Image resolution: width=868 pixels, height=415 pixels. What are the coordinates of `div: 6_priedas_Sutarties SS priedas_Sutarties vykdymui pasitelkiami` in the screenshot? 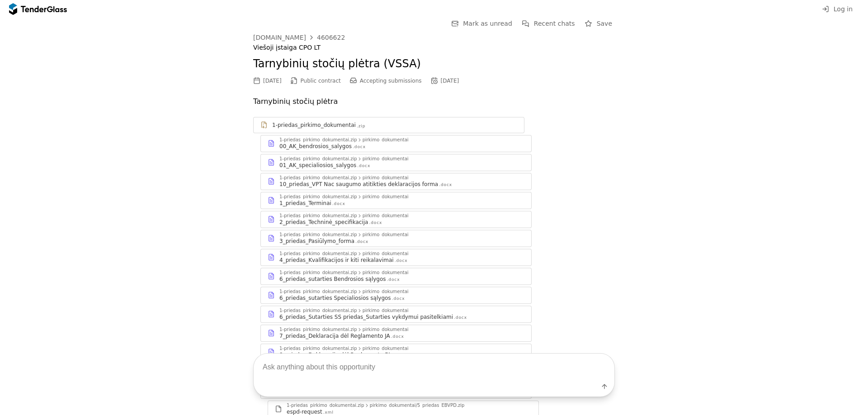 It's located at (366, 317).